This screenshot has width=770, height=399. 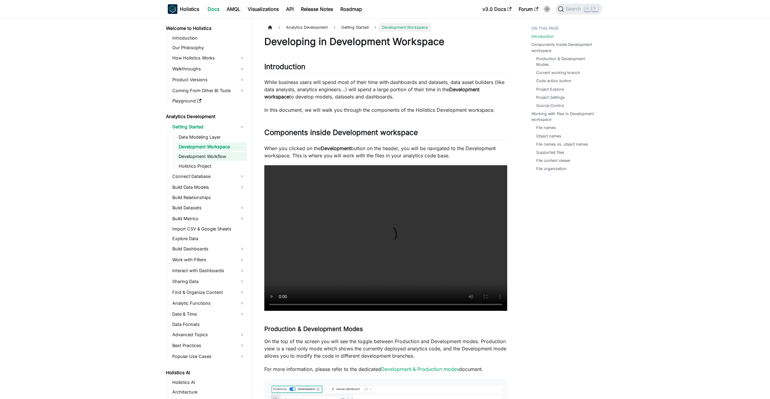 What do you see at coordinates (420, 369) in the screenshot?
I see `a: Development & Production modes` at bounding box center [420, 369].